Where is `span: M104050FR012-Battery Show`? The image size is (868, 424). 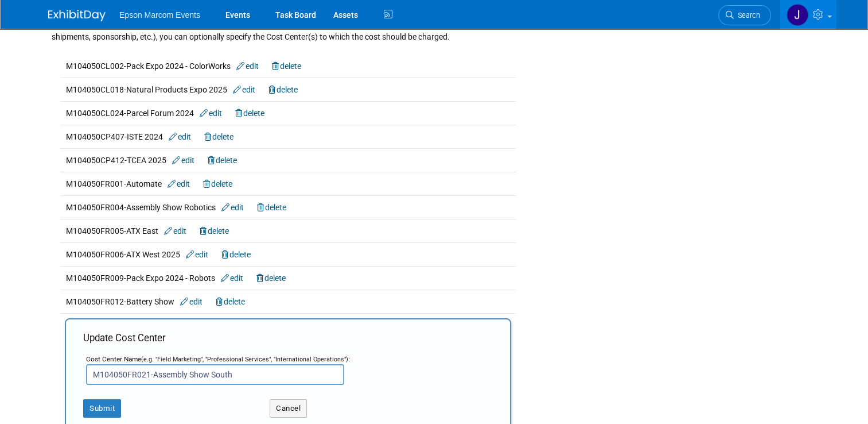
span: M104050FR012-Battery Show is located at coordinates (155, 301).